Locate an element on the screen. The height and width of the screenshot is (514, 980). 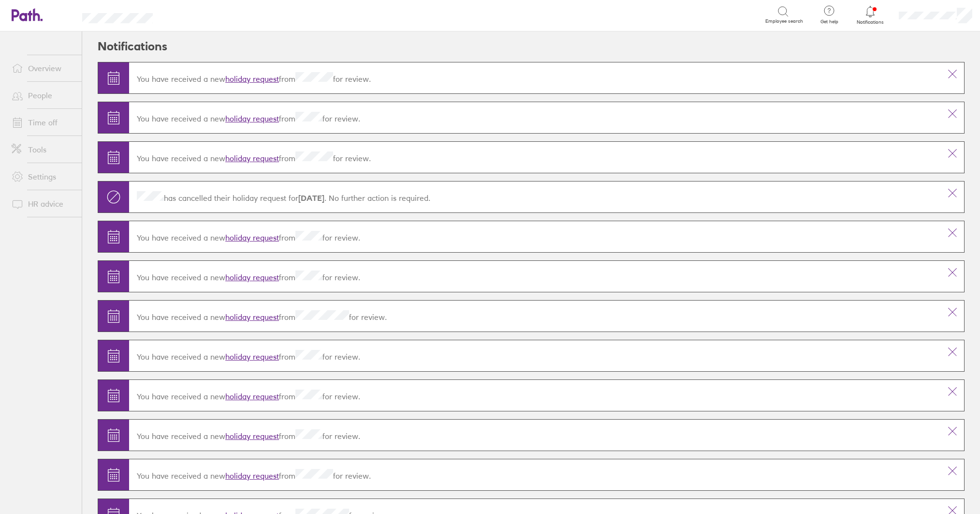
a: People is located at coordinates (43, 95).